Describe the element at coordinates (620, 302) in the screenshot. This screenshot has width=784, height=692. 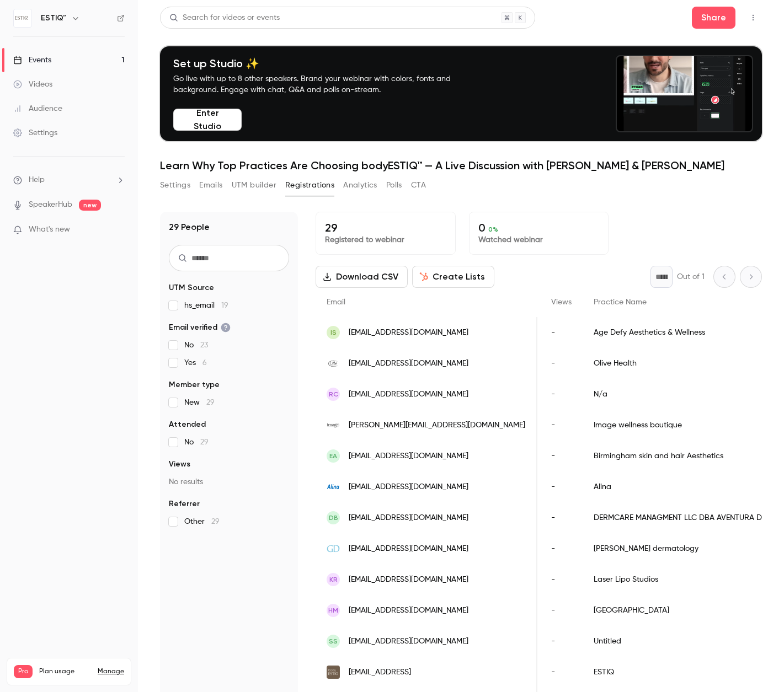
I see `span: Practice Name` at that location.